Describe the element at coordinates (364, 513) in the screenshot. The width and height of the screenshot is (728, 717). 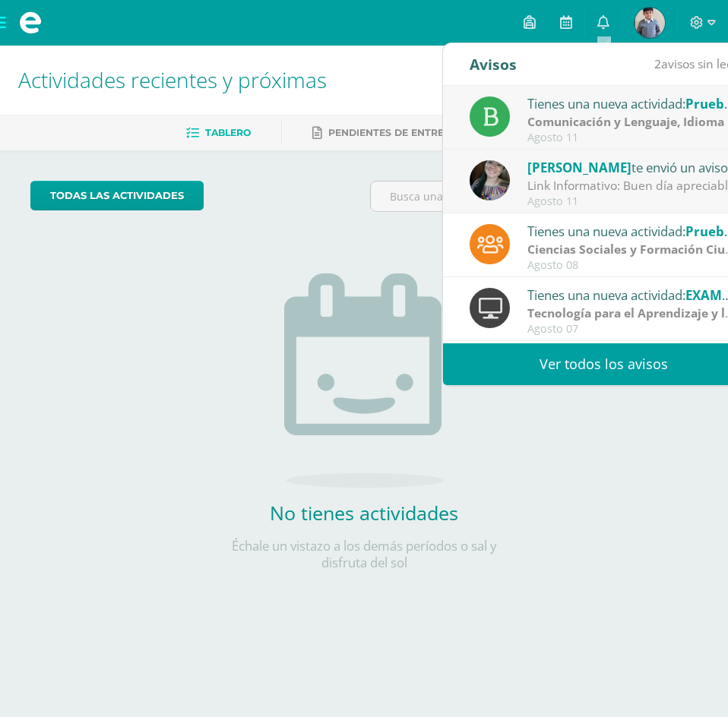
I see `h2: No tienes actividades` at that location.